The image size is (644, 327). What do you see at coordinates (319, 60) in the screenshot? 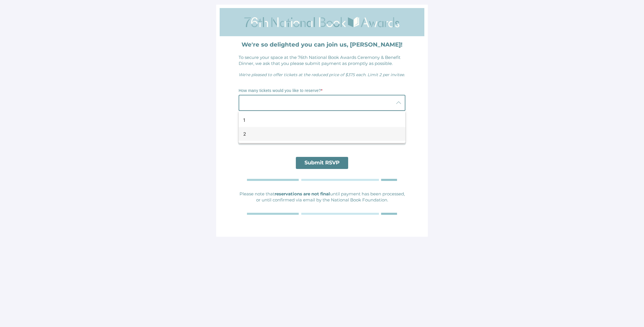
I see `span: To secure your space at the 76th National Book Awards Ceremony & Benefit Dinner, we ask that you ...` at bounding box center [319, 60].